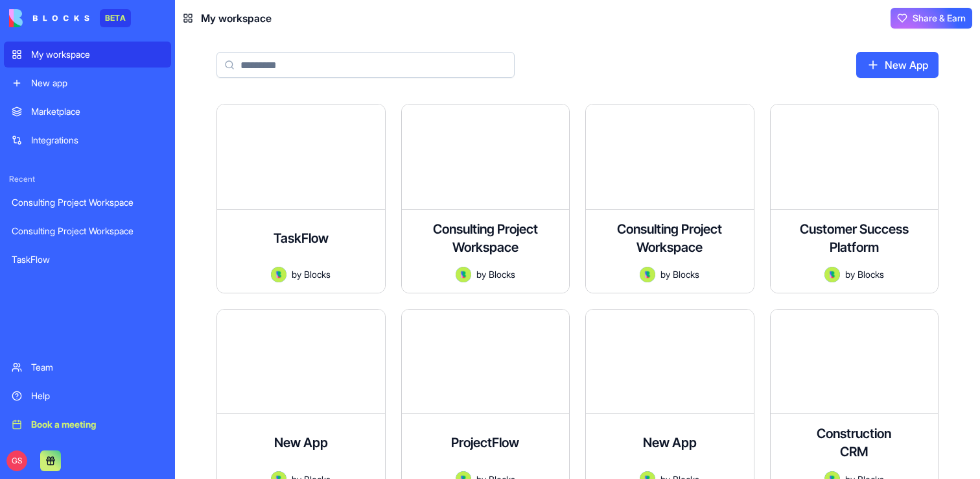  I want to click on div: My workspace, so click(97, 55).